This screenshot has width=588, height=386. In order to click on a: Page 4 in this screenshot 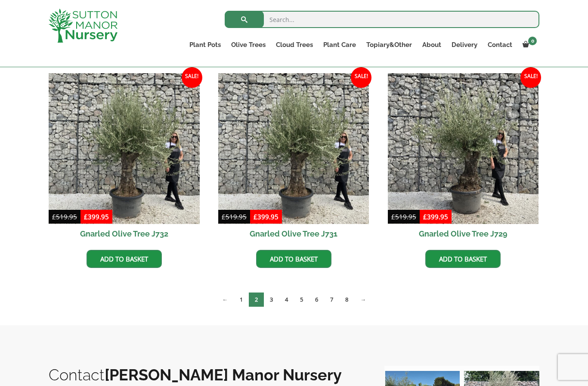, I will do `click(286, 300)`.